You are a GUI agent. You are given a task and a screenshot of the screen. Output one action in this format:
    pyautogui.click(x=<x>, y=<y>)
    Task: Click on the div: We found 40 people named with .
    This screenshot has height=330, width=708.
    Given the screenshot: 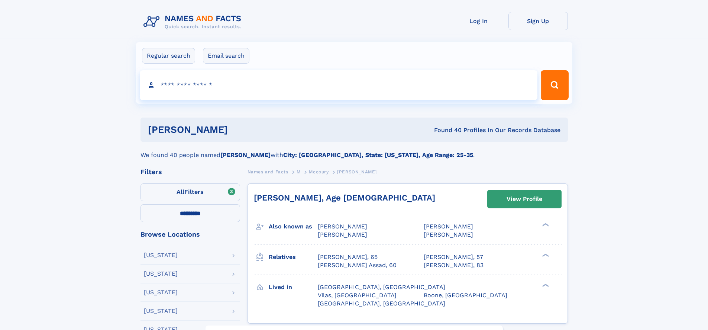 What is the action you would take?
    pyautogui.click(x=354, y=151)
    